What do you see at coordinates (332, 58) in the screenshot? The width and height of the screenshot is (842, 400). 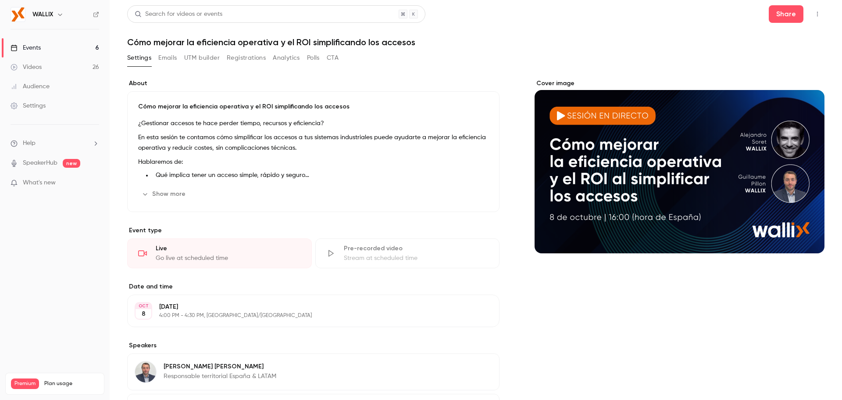 I see `button: CTA` at bounding box center [332, 58].